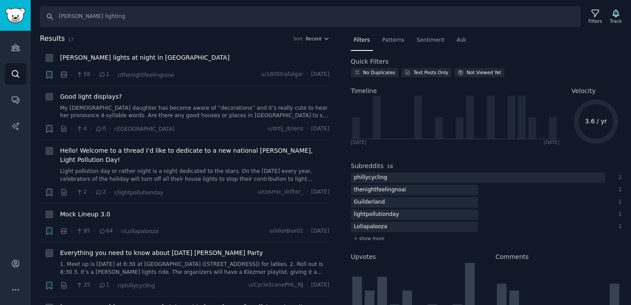  I want to click on button: Track, so click(616, 17).